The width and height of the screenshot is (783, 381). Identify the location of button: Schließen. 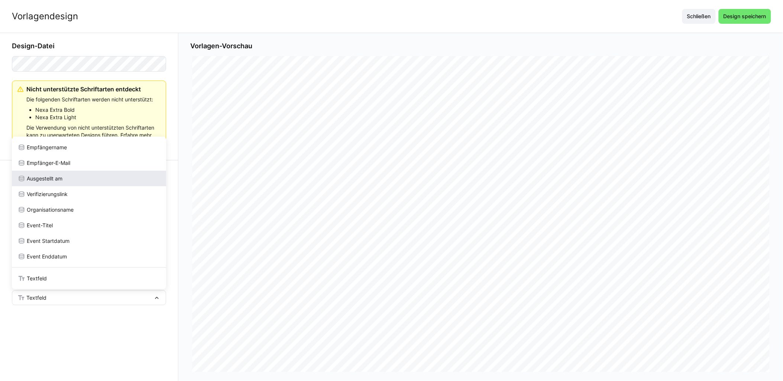
(699, 16).